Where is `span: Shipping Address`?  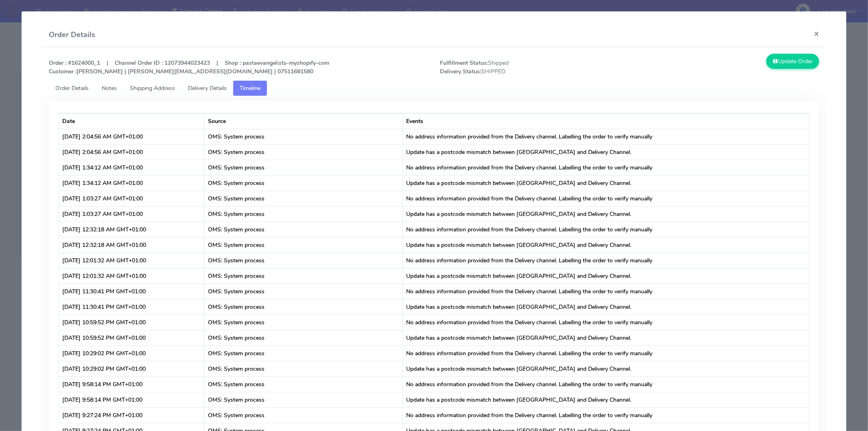 span: Shipping Address is located at coordinates (152, 88).